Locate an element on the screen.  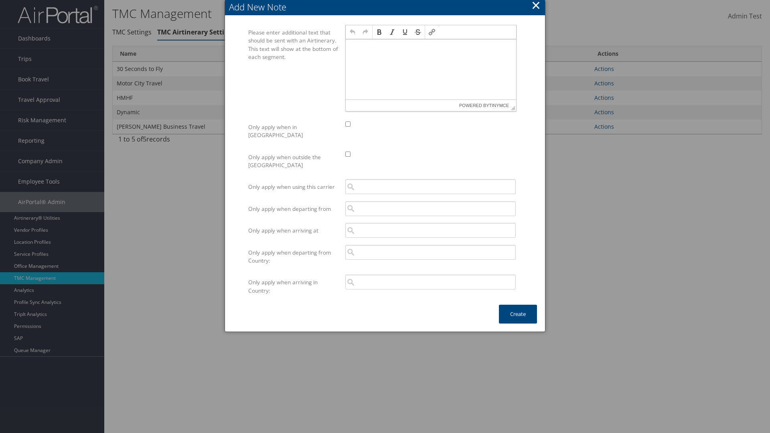
a: tinymce is located at coordinates (499, 105).